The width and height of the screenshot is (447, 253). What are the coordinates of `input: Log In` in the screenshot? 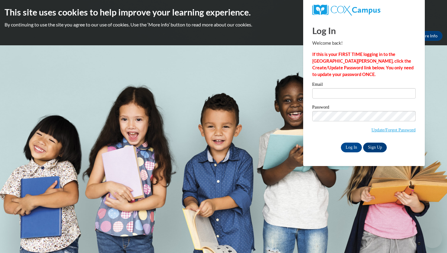 It's located at (351, 147).